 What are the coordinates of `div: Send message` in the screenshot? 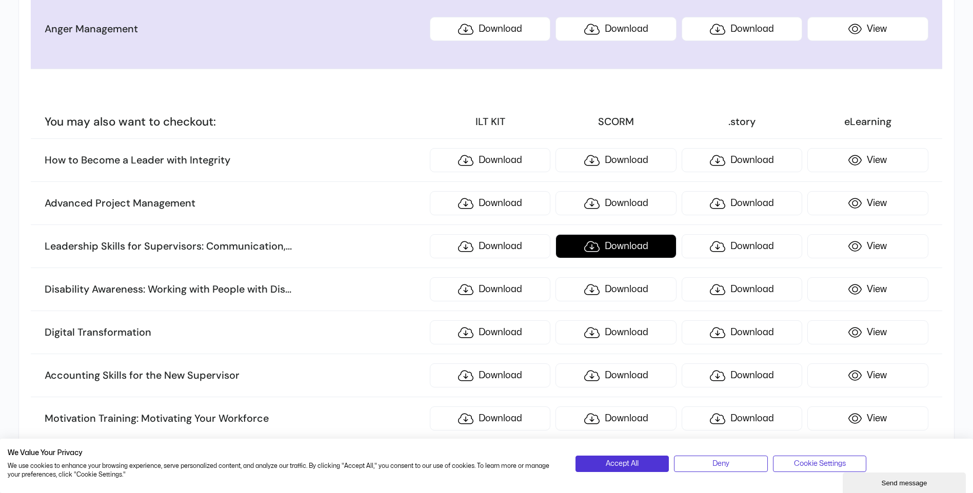 It's located at (62, 12).